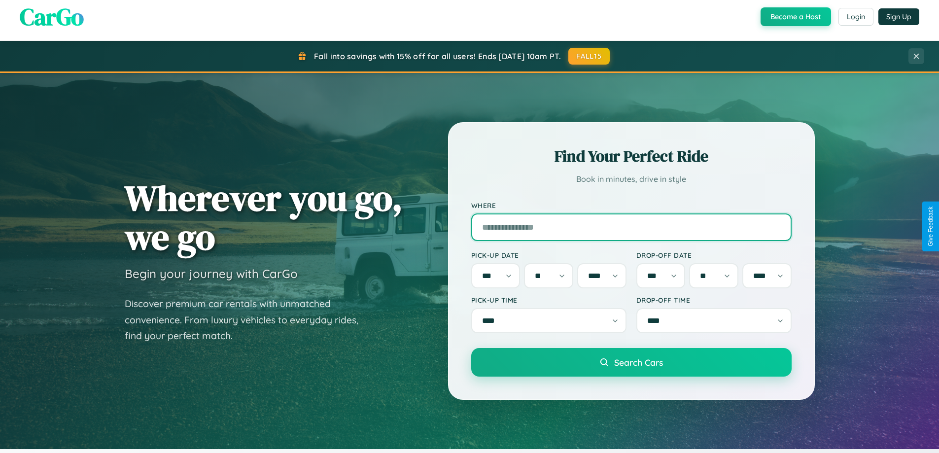 This screenshot has height=453, width=939. Describe the element at coordinates (856, 17) in the screenshot. I see `button: Login` at that location.